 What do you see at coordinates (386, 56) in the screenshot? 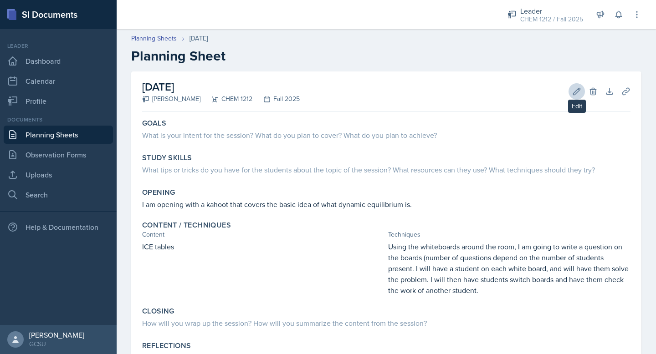
I see `h2: Planning Sheet` at bounding box center [386, 56].